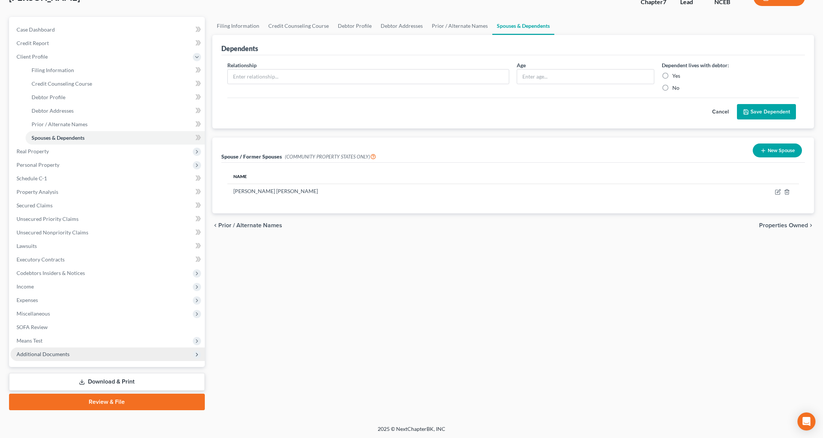 Image resolution: width=823 pixels, height=438 pixels. I want to click on span: Client Profile, so click(32, 56).